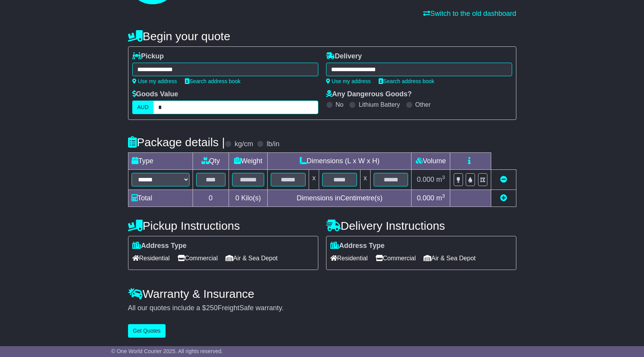 The image size is (644, 357). Describe the element at coordinates (504, 198) in the screenshot. I see `a: Add new item` at that location.